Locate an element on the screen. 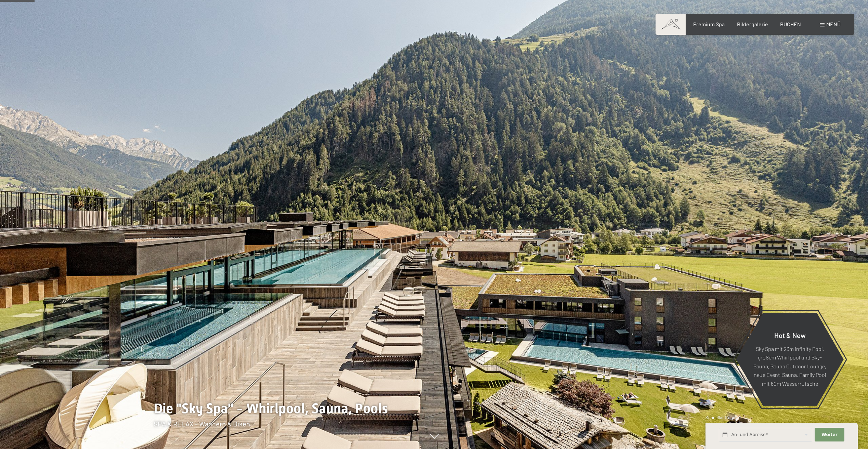 This screenshot has width=868, height=449. span: Premium Spa is located at coordinates (709, 24).